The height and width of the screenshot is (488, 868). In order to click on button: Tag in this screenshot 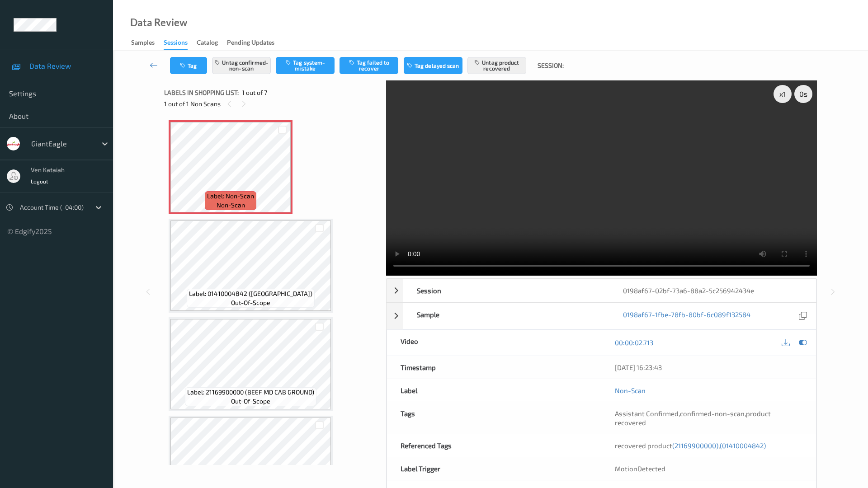, I will do `click(189, 66)`.